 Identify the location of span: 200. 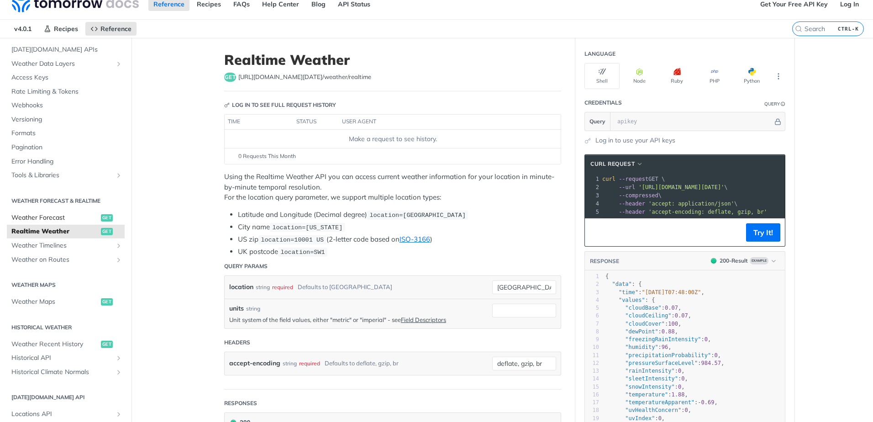
(713, 261).